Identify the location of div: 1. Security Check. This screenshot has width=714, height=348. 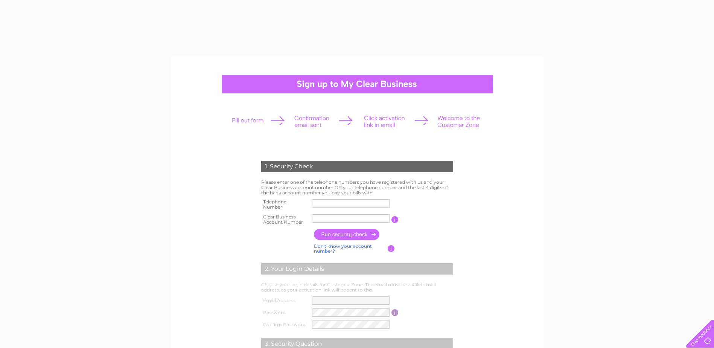
(357, 166).